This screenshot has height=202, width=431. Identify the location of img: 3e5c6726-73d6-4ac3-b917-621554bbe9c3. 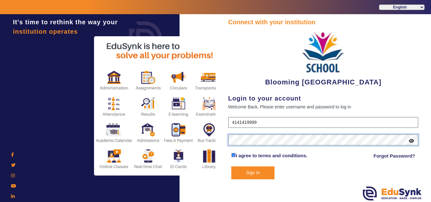
(323, 52).